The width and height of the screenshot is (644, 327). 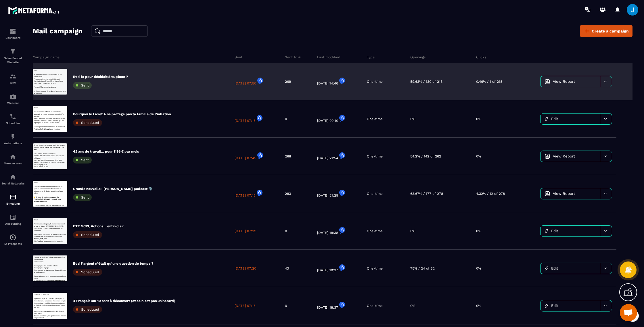 What do you see at coordinates (49, 64) in the screenshot?
I see `strong: Ton capital financier ÷ Tes dépenses mensuelles = Ton nombre de mois d’autonomie.` at bounding box center [49, 64].